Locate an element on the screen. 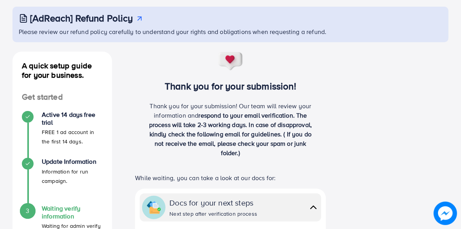  img: success is located at coordinates (231, 61).